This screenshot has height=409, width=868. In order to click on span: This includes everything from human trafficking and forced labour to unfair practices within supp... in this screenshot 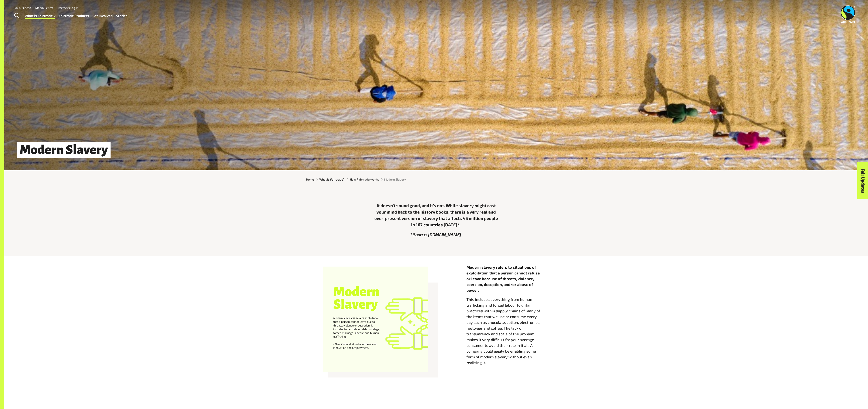, I will do `click(503, 331)`.